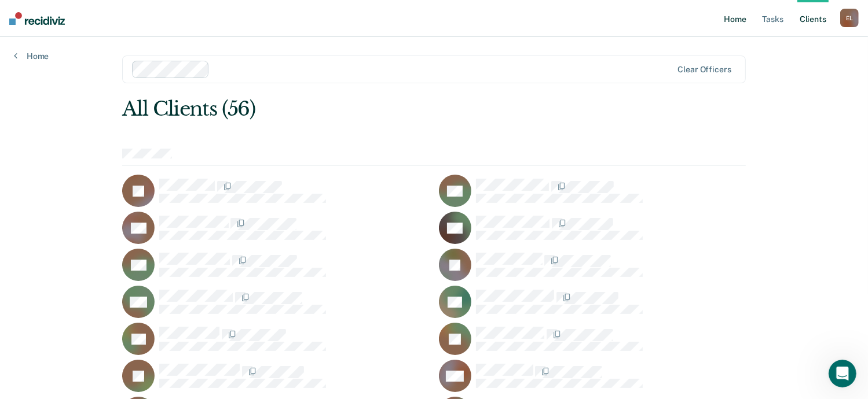 The image size is (868, 399). Describe the element at coordinates (37, 19) in the screenshot. I see `img: Recidiviz` at that location.